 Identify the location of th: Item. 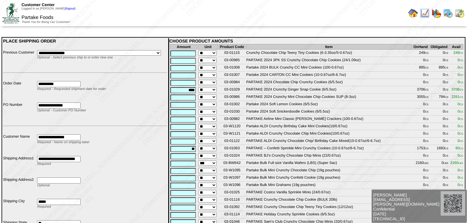
(329, 47).